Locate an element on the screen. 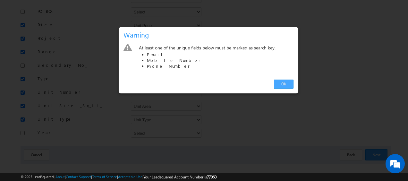  a: Contact Support is located at coordinates (78, 176).